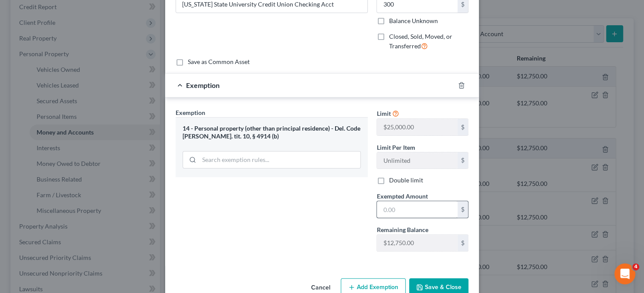 This screenshot has width=644, height=293. Describe the element at coordinates (402, 196) in the screenshot. I see `span: Exempted Amount` at that location.